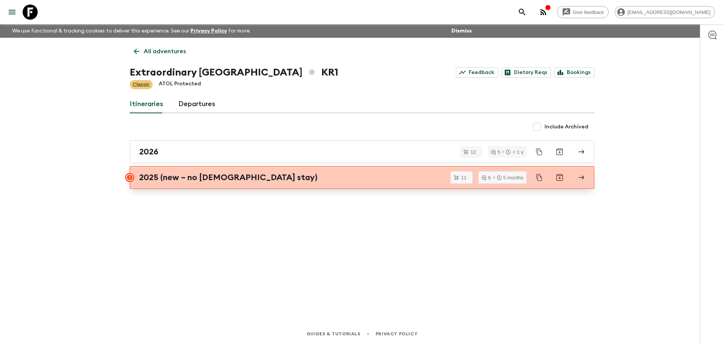 Image resolution: width=724 pixels, height=344 pixels. What do you see at coordinates (362, 152) in the screenshot?
I see `a: 2026` at bounding box center [362, 152].